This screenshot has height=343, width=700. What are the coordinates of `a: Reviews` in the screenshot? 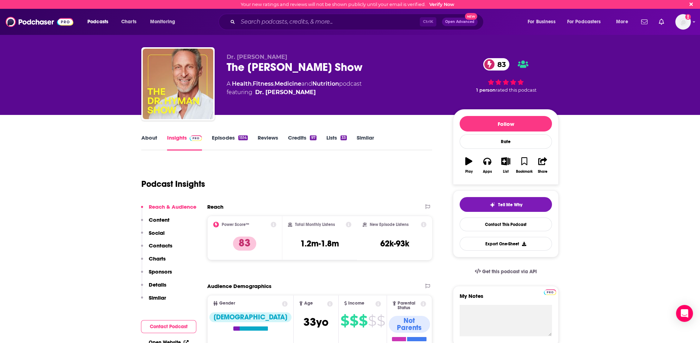 It's located at (268, 142).